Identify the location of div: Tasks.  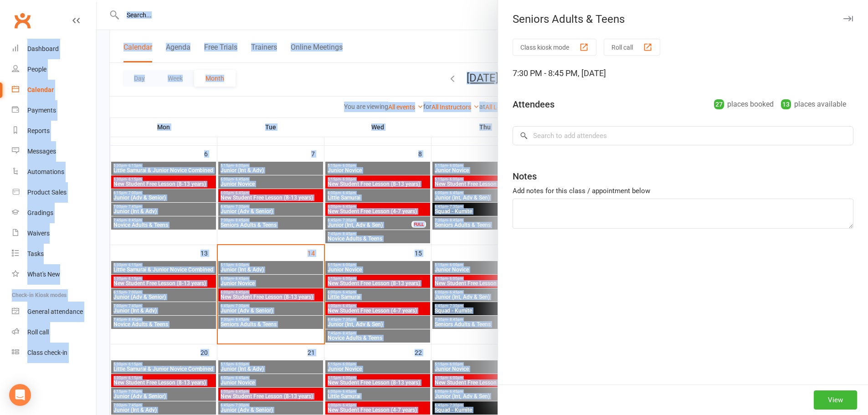
(35, 254).